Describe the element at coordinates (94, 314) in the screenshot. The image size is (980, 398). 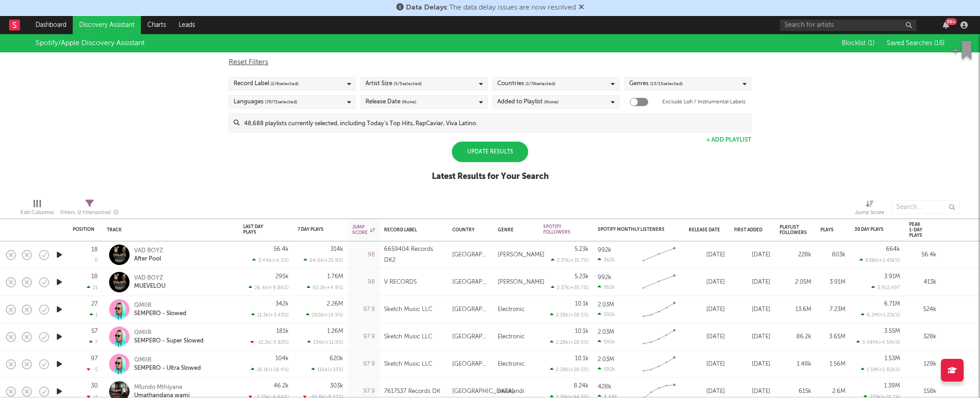
I see `div: 1` at that location.